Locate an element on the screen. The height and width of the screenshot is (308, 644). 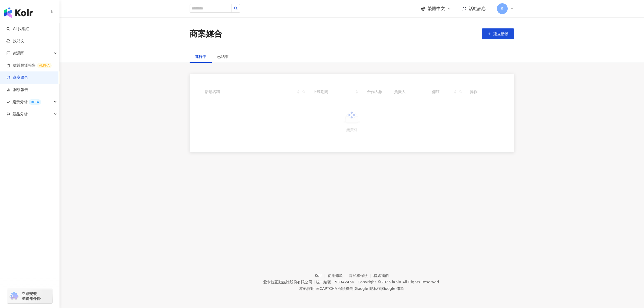
div: 統一編號：53342456 is located at coordinates (335, 282).